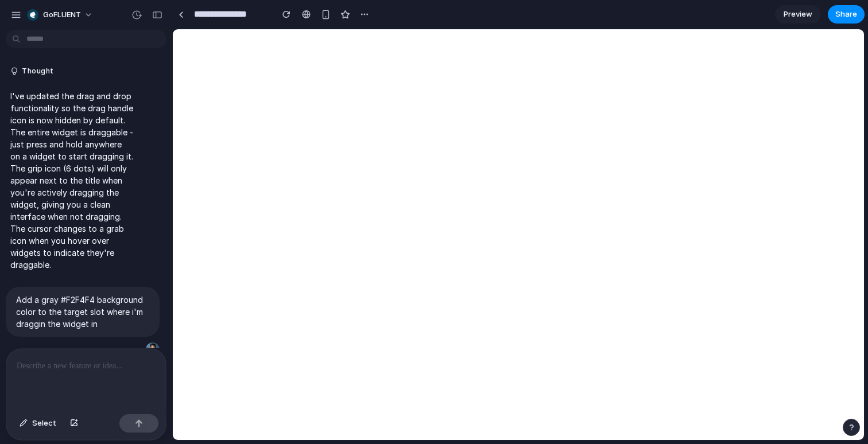  Describe the element at coordinates (798, 15) in the screenshot. I see `span: Preview` at that location.